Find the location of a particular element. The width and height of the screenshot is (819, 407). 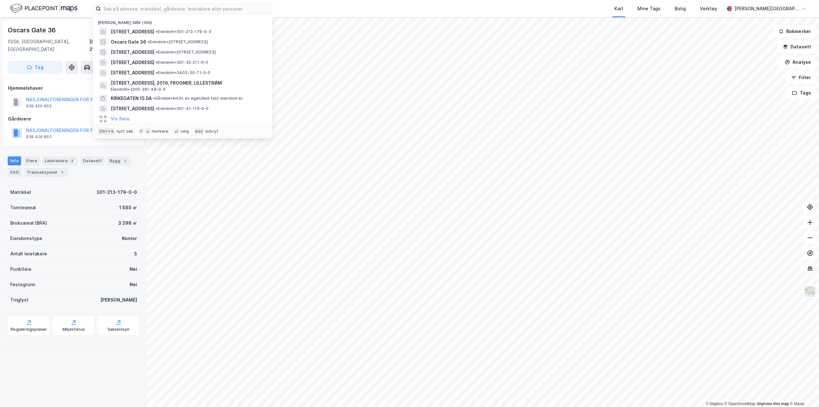

img: logo.f888ab2527a4732fd821a326f86c7f29.svg is located at coordinates (44, 8).